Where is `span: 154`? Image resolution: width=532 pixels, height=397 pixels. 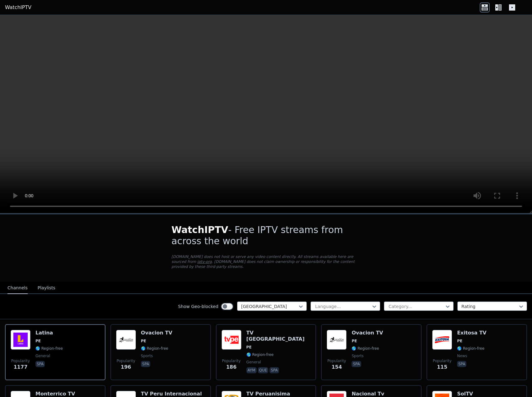 span: 154 is located at coordinates (337, 367).